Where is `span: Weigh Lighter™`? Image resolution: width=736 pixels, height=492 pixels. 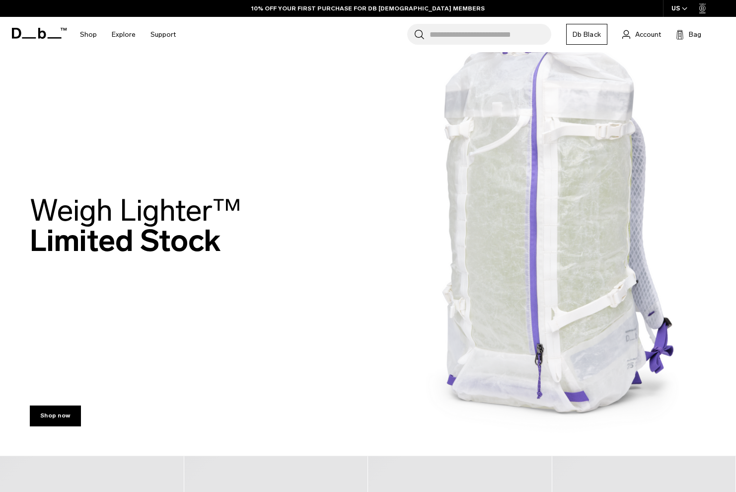 span: Weigh Lighter™ is located at coordinates (136, 210).